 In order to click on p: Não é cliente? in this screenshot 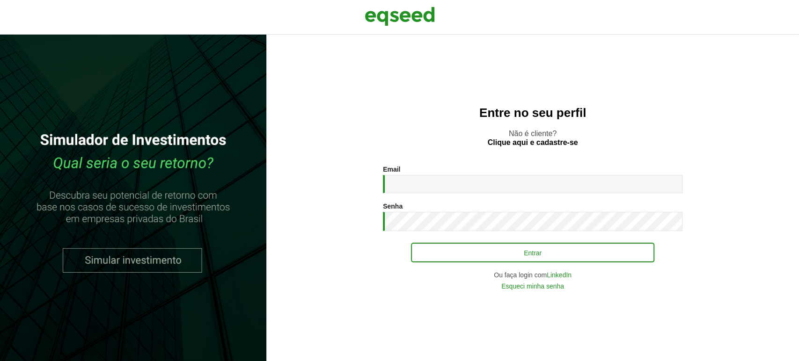, I will do `click(533, 138)`.